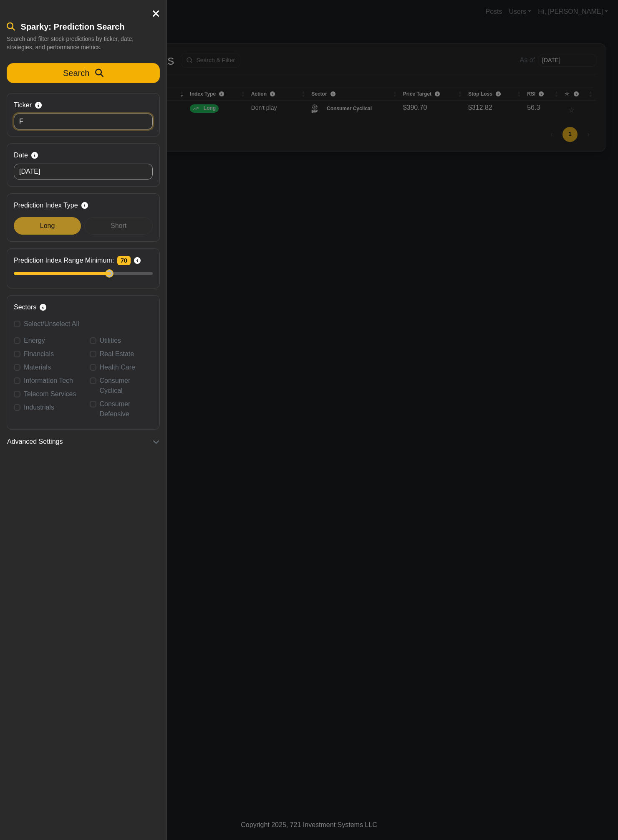  Describe the element at coordinates (48, 226) in the screenshot. I see `span: Long` at that location.